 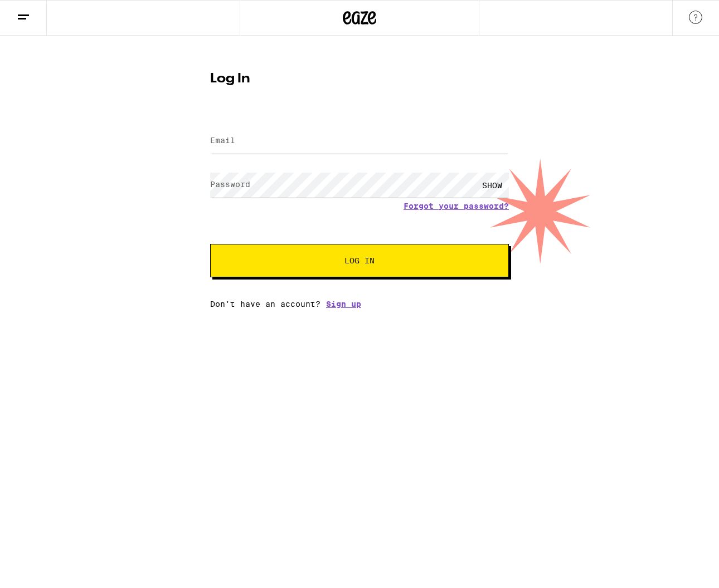 What do you see at coordinates (360, 261) in the screenshot?
I see `span: Log In` at bounding box center [360, 261].